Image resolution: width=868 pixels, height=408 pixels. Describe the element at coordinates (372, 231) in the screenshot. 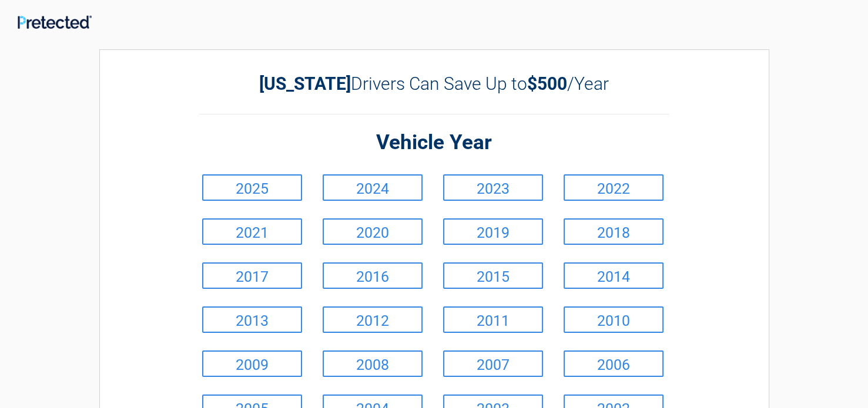

I see `a: 2020` at that location.